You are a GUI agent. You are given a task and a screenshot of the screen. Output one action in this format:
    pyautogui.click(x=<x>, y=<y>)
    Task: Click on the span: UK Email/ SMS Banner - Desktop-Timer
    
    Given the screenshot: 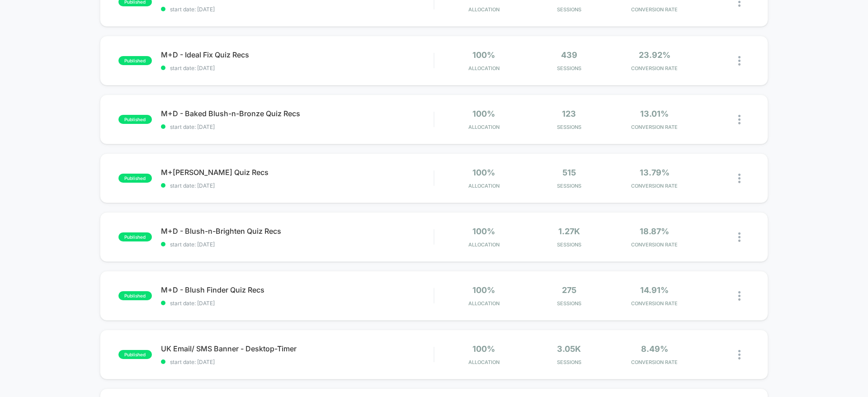 What is the action you would take?
    pyautogui.click(x=297, y=349)
    